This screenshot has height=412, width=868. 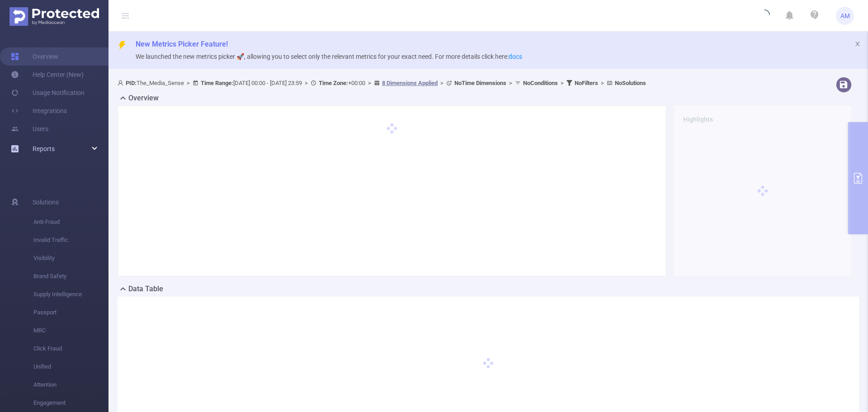 I want to click on span: Visibility, so click(x=71, y=258).